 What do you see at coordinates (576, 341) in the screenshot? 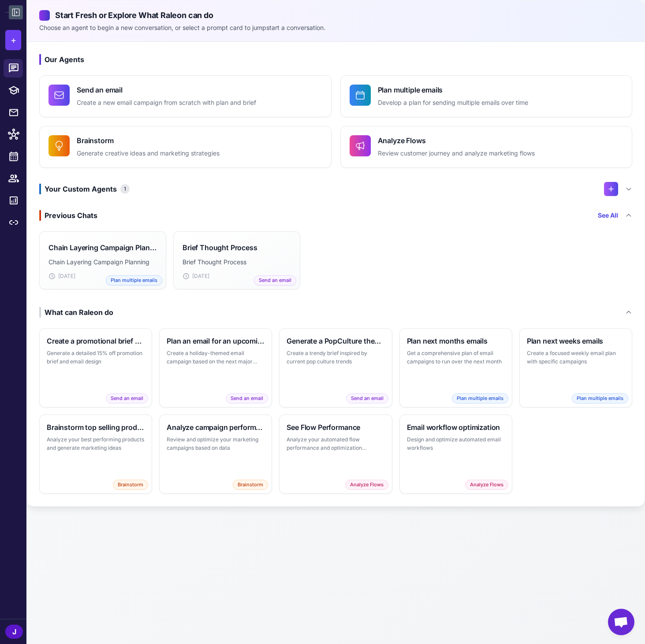
I see `h3: Plan next weeks emails` at bounding box center [576, 341].